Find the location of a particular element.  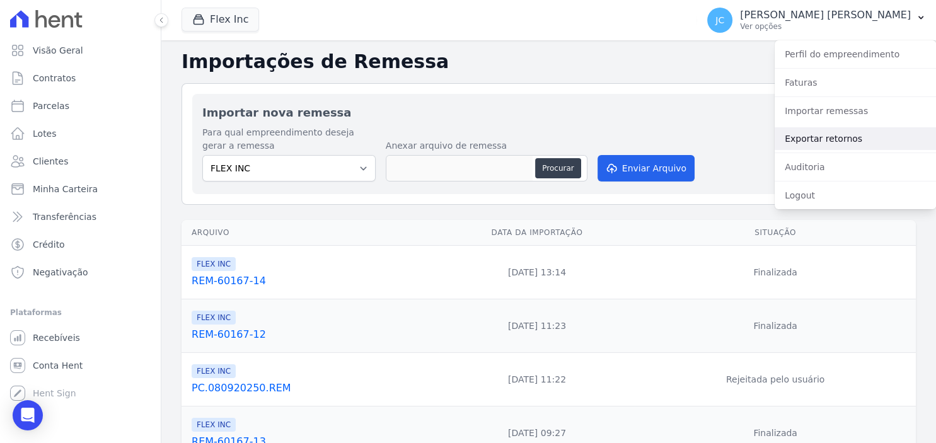

a: Logout is located at coordinates (855, 195).